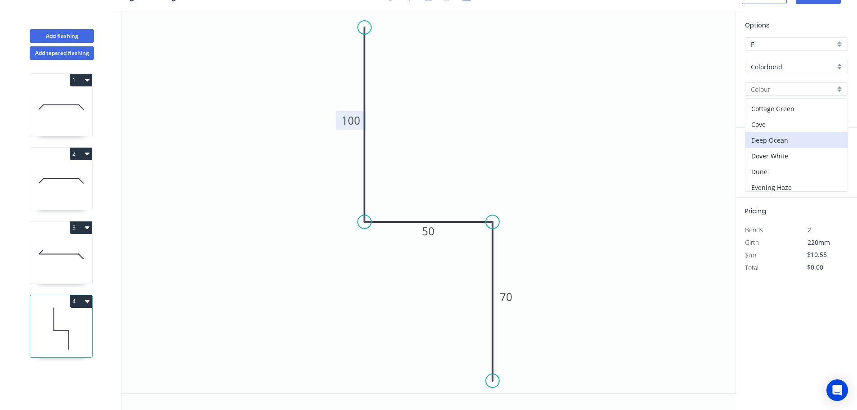  I want to click on span: Total, so click(752, 267).